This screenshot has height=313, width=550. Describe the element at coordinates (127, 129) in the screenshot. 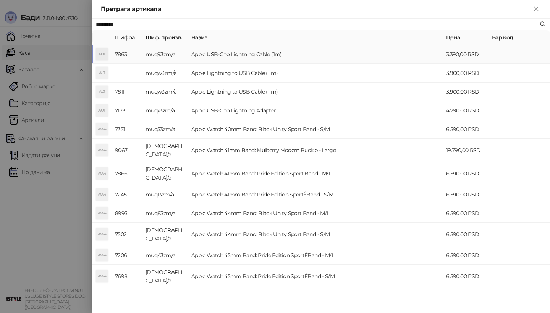

I see `td: 7351` at that location.